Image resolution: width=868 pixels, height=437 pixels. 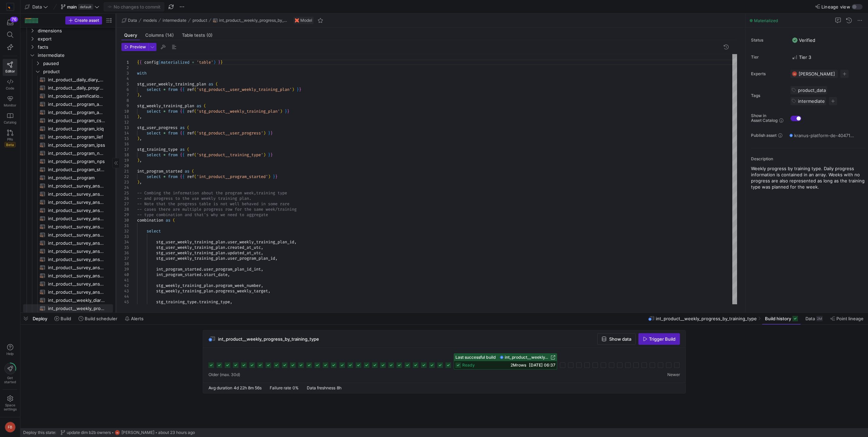 What do you see at coordinates (36, 6) in the screenshot?
I see `button: Data` at bounding box center [36, 6].